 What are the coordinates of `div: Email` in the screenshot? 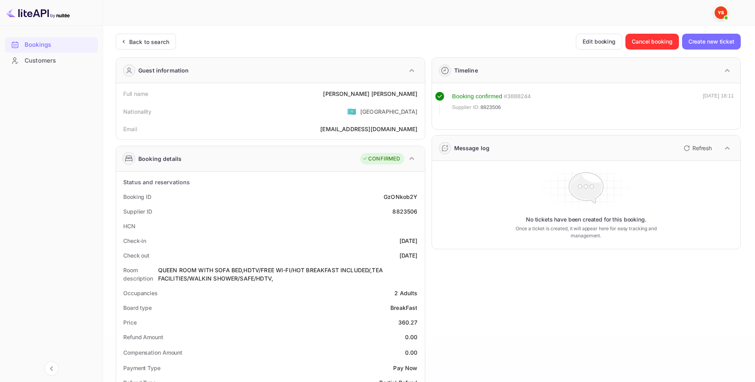 It's located at (130, 129).